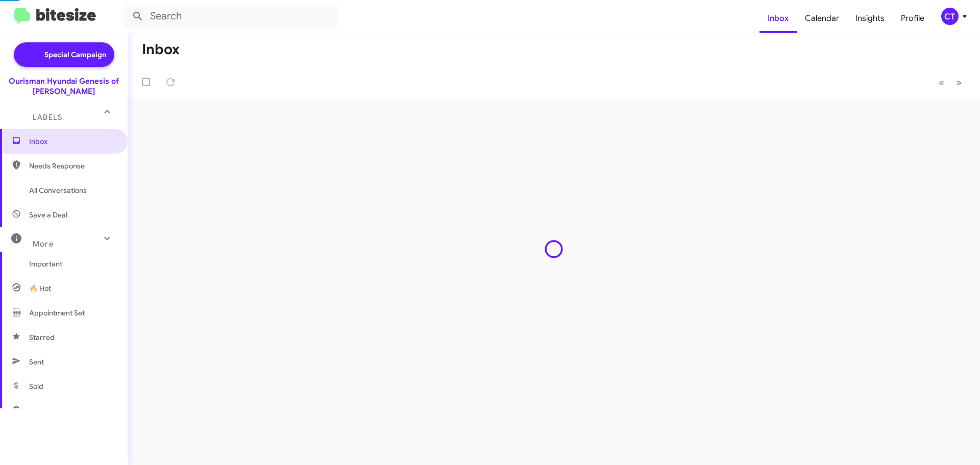 Image resolution: width=980 pixels, height=465 pixels. I want to click on span: Appointment Set, so click(57, 313).